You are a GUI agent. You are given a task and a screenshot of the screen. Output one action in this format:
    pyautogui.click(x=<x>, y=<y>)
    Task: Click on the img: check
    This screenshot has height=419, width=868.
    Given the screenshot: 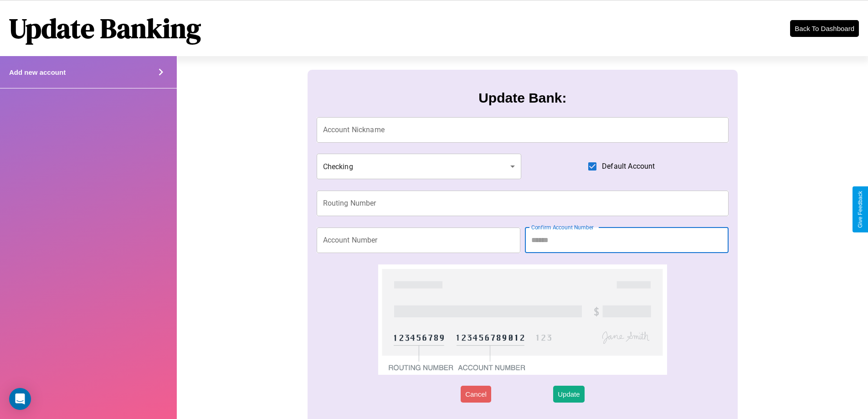 What is the action you would take?
    pyautogui.click(x=522, y=320)
    